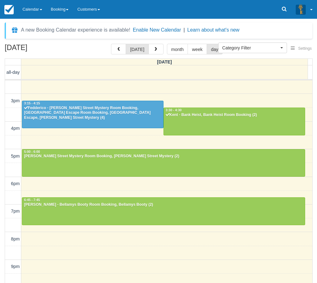 The image size is (317, 283). I want to click on span: Category Filter, so click(250, 48).